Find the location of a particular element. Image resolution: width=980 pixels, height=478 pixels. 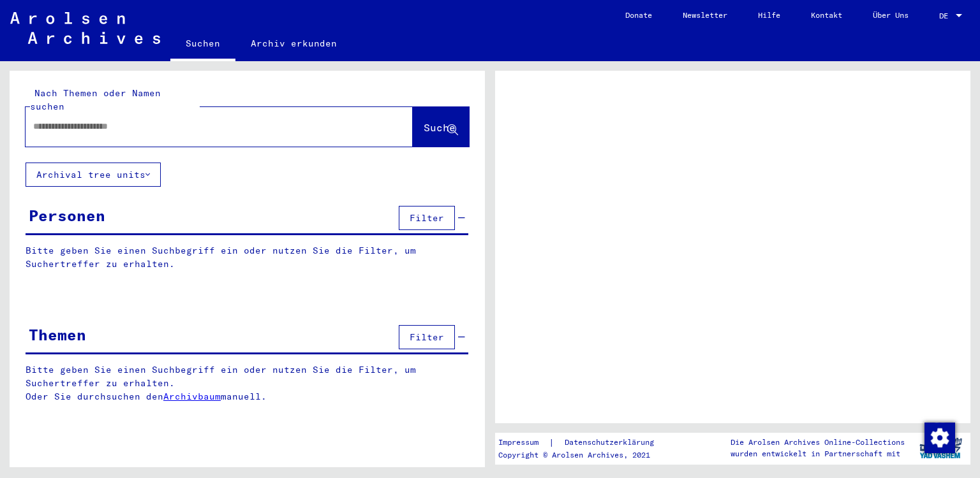

a: Archiv erkunden is located at coordinates (293, 43).